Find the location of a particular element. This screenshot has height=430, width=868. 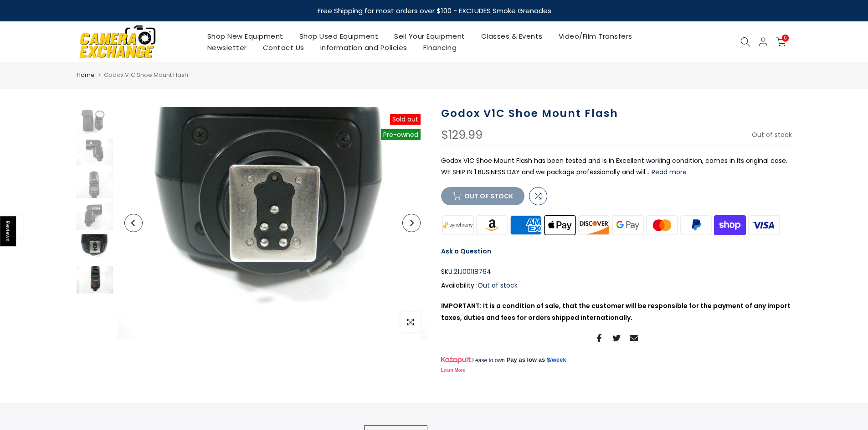

div: $129.99 is located at coordinates (461, 135).